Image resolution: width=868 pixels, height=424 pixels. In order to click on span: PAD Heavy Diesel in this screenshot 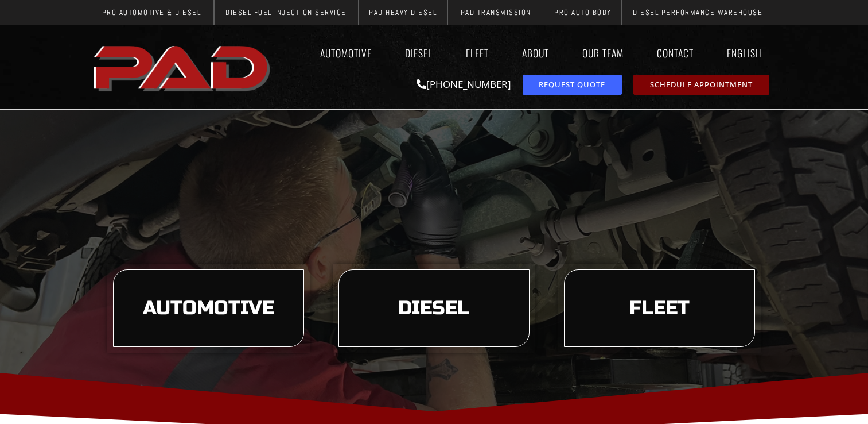, I will do `click(403, 12)`.